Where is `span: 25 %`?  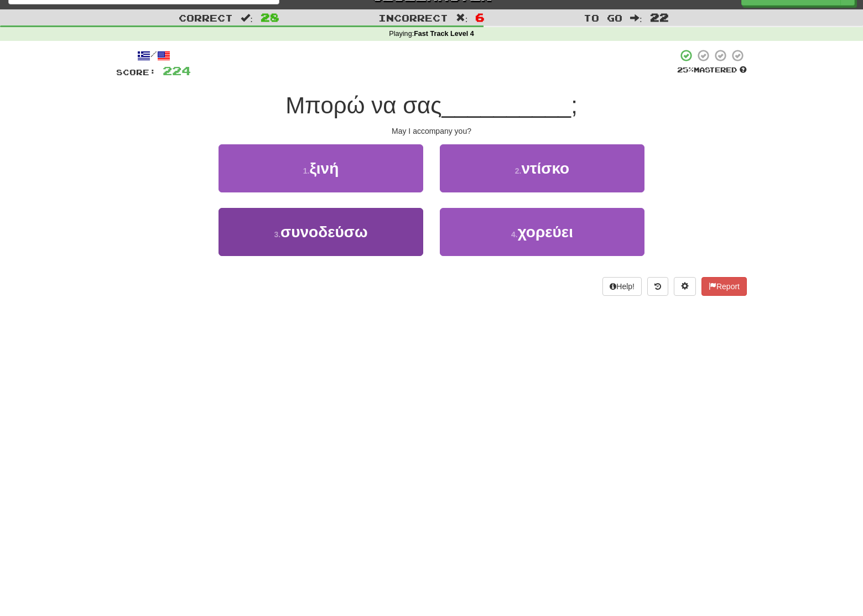 span: 25 % is located at coordinates (686, 70).